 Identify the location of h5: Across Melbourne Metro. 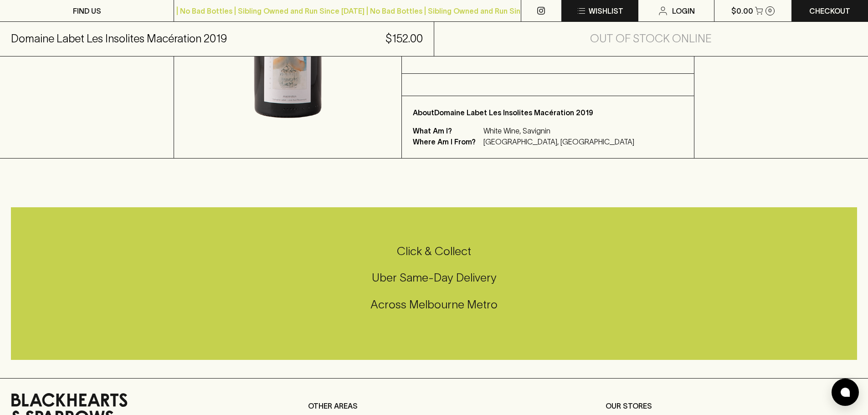
(434, 304).